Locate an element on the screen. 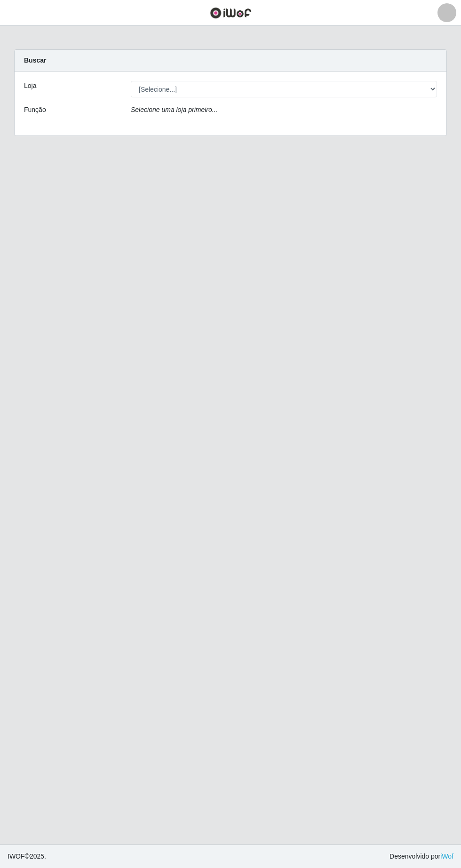 This screenshot has height=868, width=461. label: Loja is located at coordinates (30, 86).